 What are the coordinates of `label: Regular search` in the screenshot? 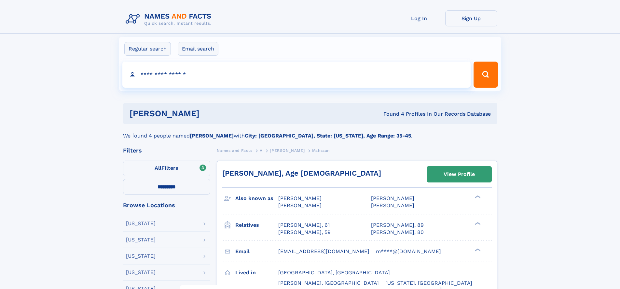 It's located at (147, 49).